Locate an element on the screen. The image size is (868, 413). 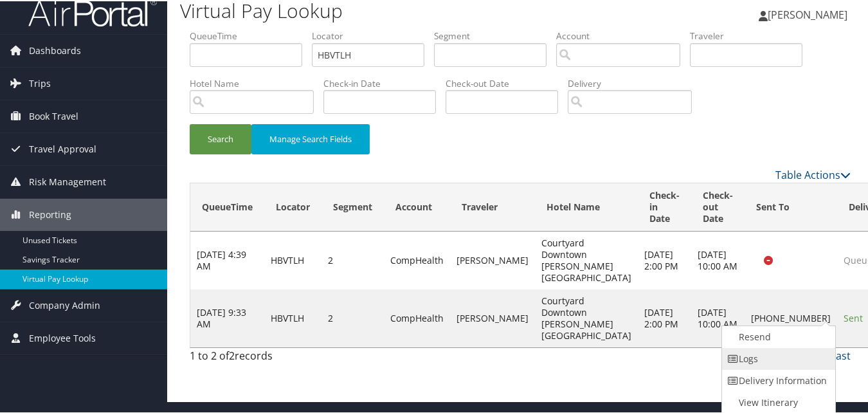
a: Last is located at coordinates (841, 355).